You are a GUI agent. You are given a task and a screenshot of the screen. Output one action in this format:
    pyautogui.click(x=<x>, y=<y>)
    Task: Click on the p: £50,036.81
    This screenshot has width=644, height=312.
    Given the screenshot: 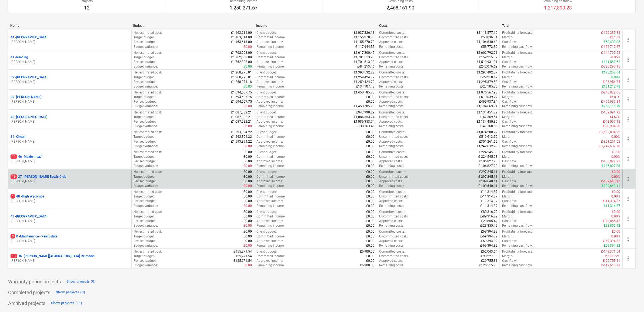 What is the action you would take?
    pyautogui.click(x=489, y=37)
    